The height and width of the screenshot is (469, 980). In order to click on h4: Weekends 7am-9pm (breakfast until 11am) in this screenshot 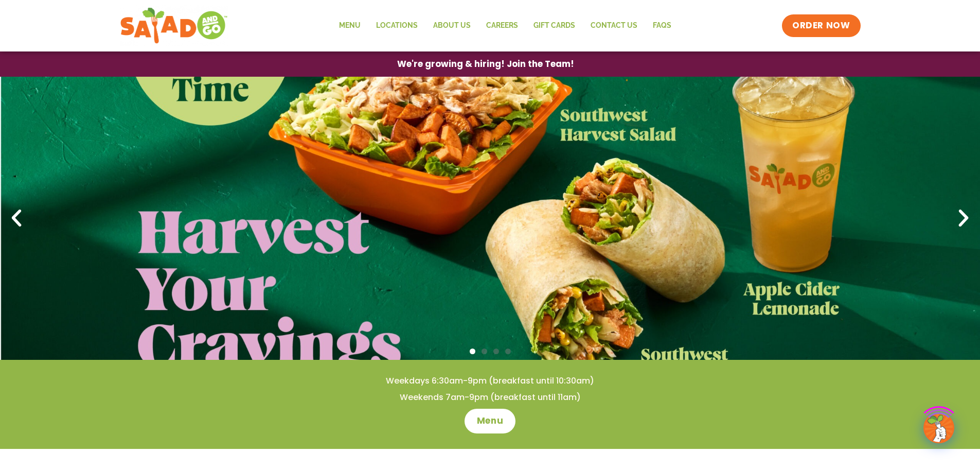, I will do `click(490, 397)`.